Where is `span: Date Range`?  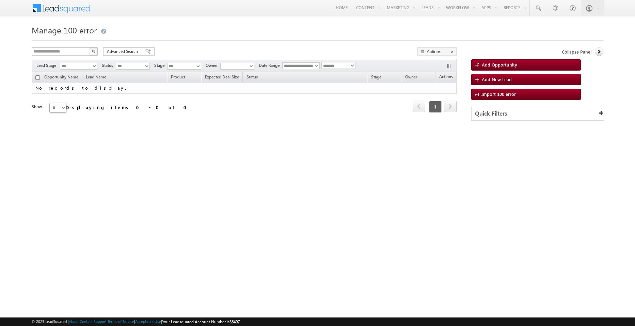 span: Date Range is located at coordinates (270, 65).